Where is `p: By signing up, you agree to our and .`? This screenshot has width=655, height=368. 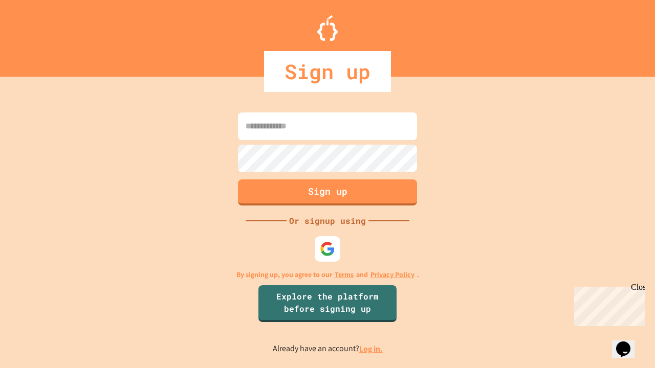 p: By signing up, you agree to our and . is located at coordinates (327, 275).